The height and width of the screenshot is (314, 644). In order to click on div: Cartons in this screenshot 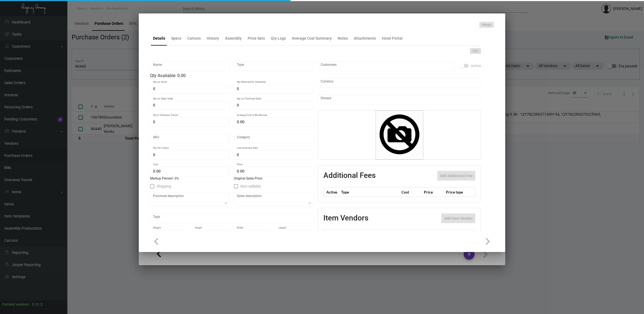, I will do `click(194, 38)`.